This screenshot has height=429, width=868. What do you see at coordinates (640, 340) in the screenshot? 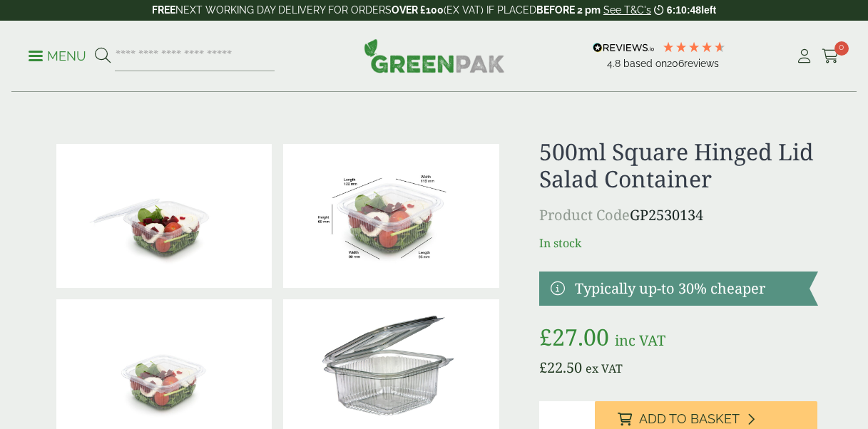
I see `span: inc VAT` at bounding box center [640, 340].